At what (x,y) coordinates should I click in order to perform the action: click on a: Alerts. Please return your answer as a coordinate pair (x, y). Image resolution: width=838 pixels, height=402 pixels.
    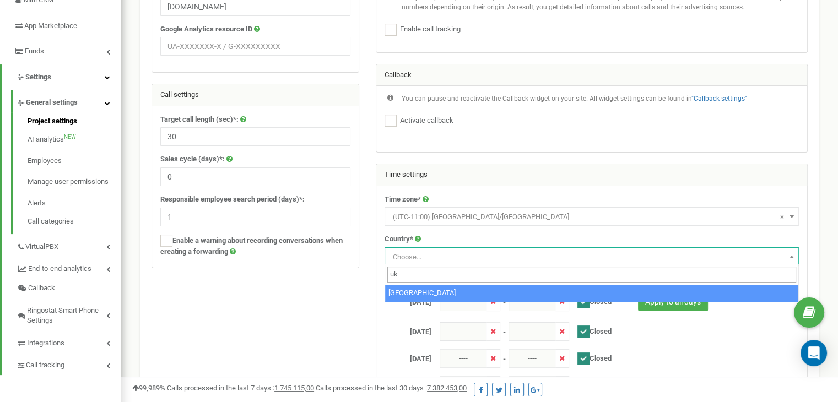
    Looking at the image, I should click on (74, 203).